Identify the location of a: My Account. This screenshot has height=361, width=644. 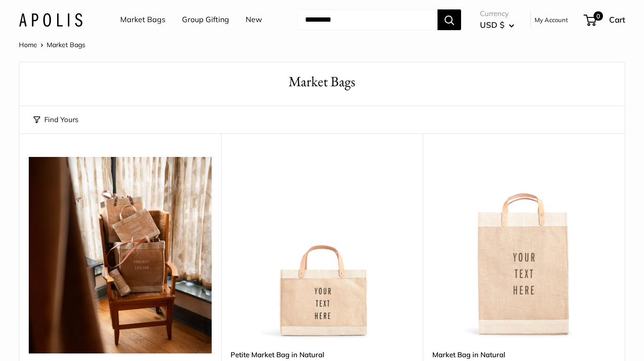
(551, 20).